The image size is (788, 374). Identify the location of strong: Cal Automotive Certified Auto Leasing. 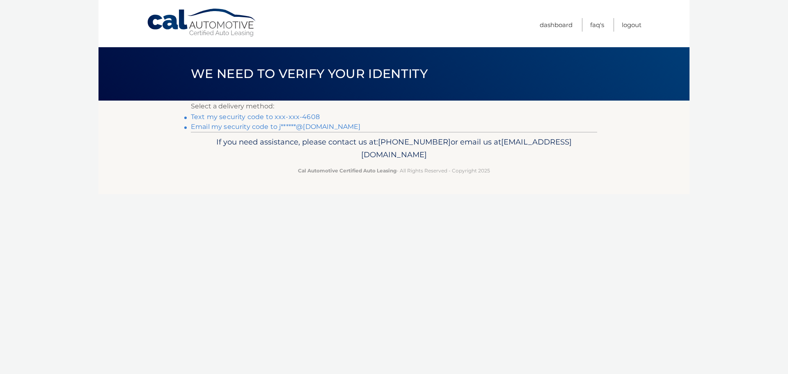
(347, 170).